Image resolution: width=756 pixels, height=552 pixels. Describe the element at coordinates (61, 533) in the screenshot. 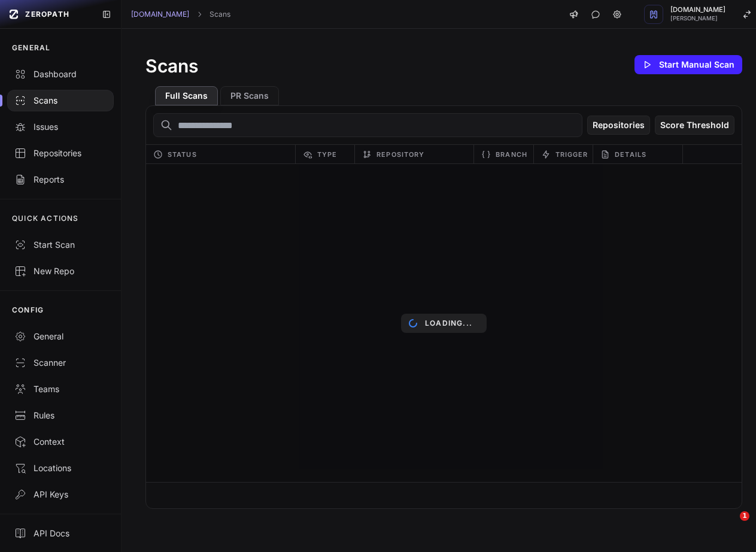

I see `div: API Docs` at that location.